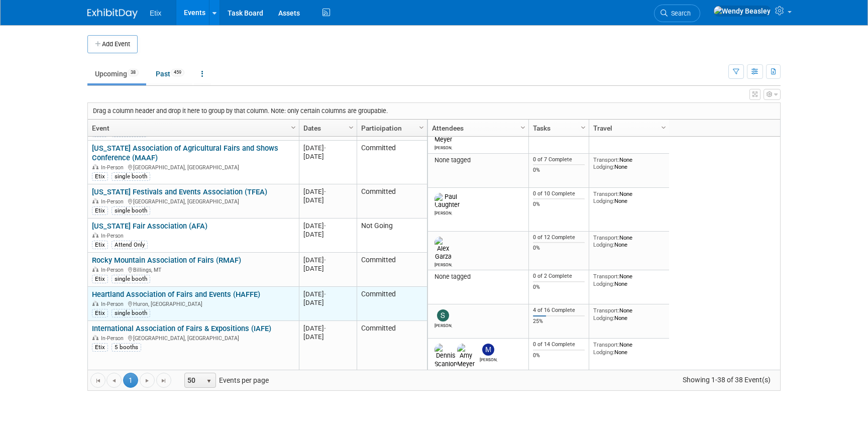 This screenshot has height=433, width=868. Describe the element at coordinates (117, 74) in the screenshot. I see `a: Upcoming38` at that location.